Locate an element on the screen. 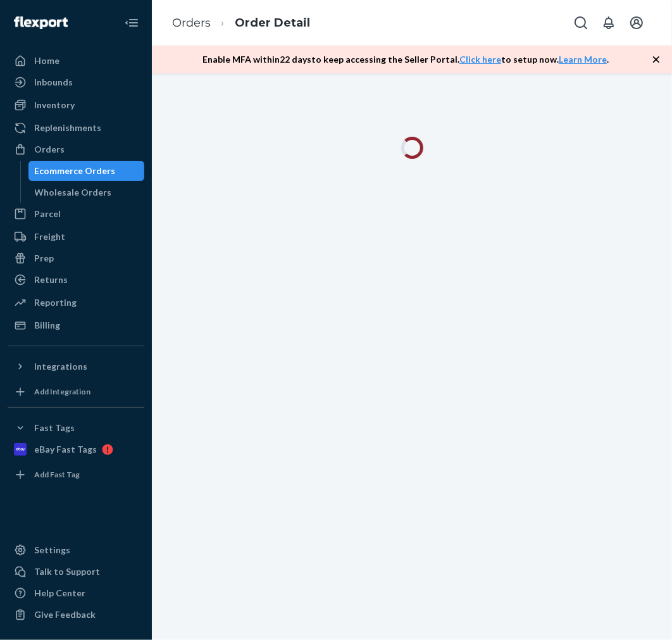 Image resolution: width=672 pixels, height=640 pixels. ol: breadcrumbs is located at coordinates (241, 23).